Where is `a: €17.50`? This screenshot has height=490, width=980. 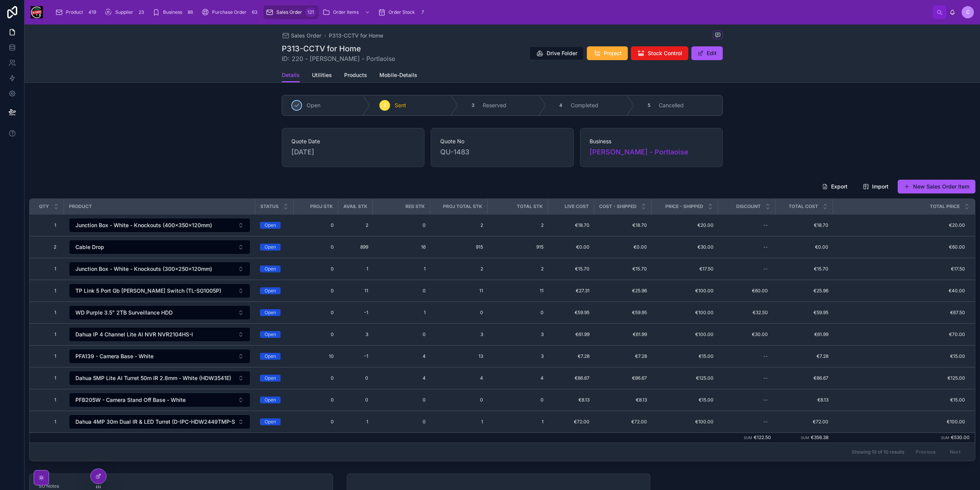 a: €17.50 is located at coordinates (899, 269).